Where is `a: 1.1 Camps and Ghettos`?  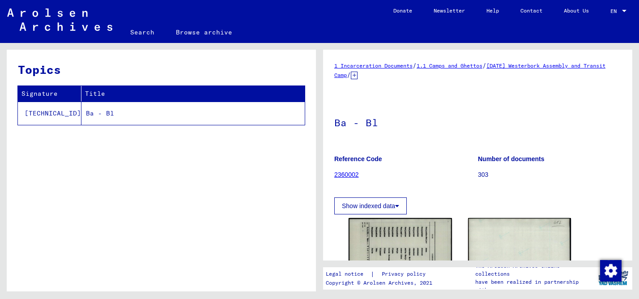 a: 1.1 Camps and Ghettos is located at coordinates (449, 65).